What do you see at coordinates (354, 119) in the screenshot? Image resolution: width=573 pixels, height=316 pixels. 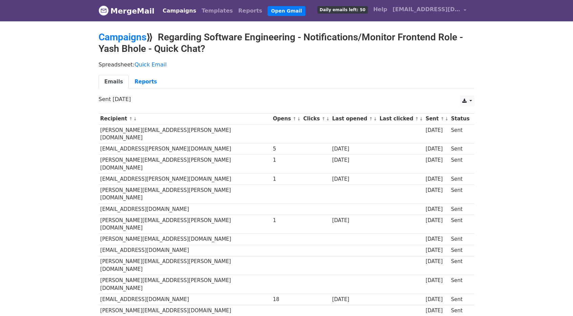 I see `th: Last opened` at bounding box center [354, 119].